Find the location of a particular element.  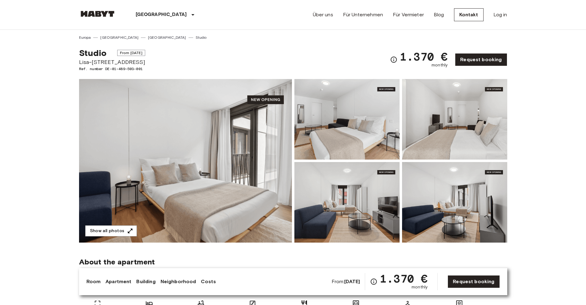

a: Apartment is located at coordinates (118, 282).